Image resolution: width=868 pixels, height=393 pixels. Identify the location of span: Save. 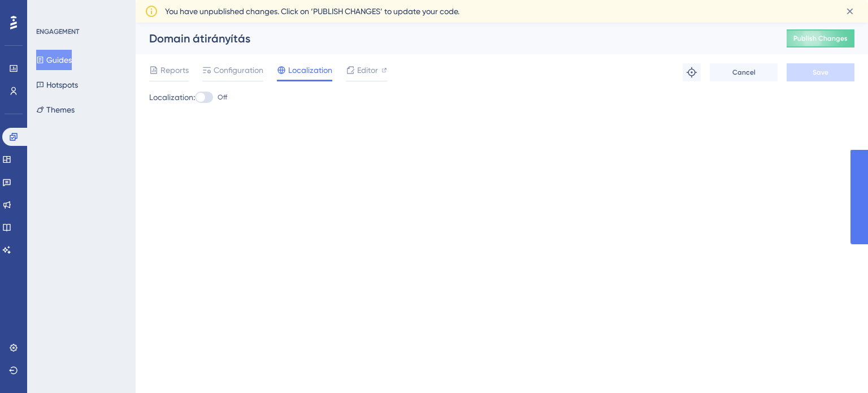
(821, 73).